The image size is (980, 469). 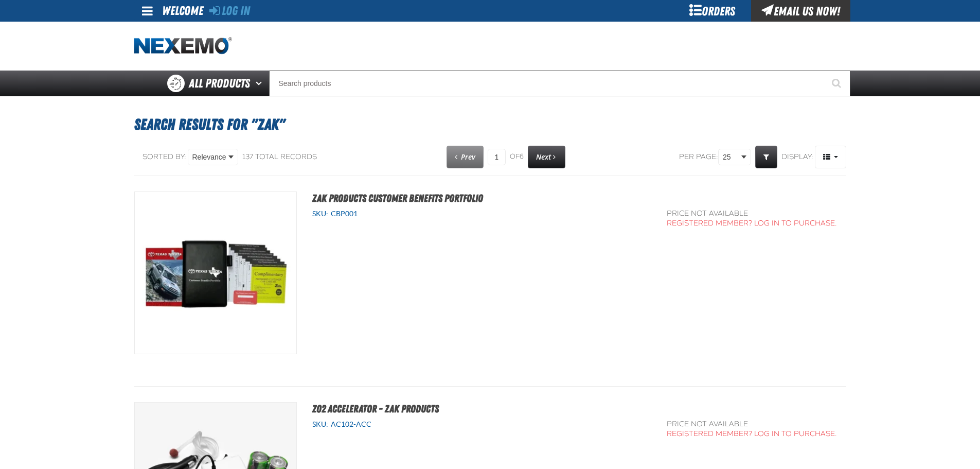 What do you see at coordinates (766, 157) in the screenshot?
I see `a: Expand or Collapse Grid Filters` at bounding box center [766, 157].